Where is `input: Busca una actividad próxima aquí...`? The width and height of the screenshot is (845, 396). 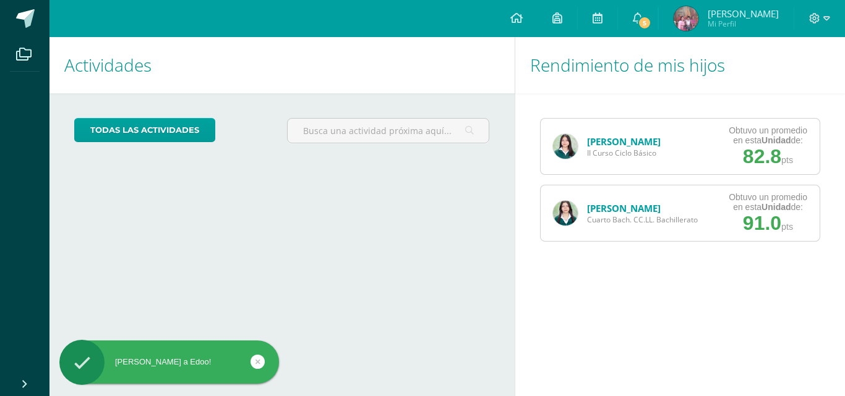 input: Busca una actividad próxima aquí... is located at coordinates (388, 131).